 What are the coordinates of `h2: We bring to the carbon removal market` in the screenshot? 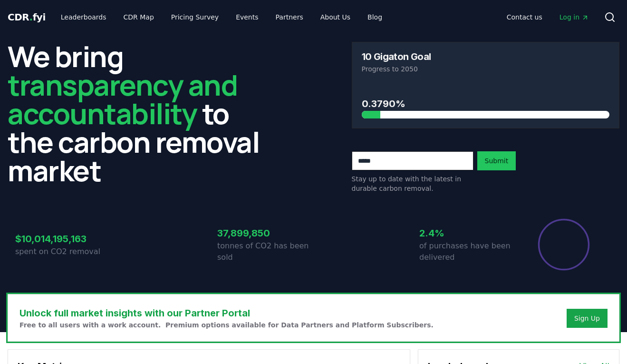 It's located at (142, 113).